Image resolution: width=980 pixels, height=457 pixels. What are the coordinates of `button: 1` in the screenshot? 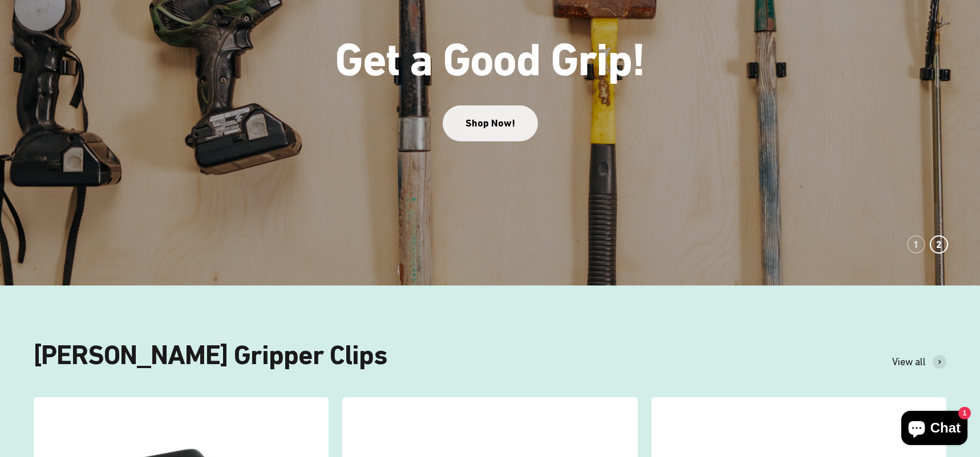 It's located at (916, 244).